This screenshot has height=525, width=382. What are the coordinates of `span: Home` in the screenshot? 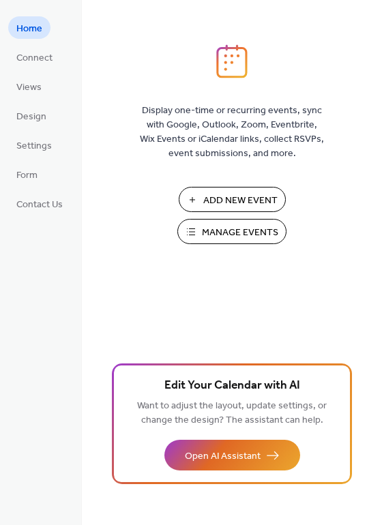 It's located at (29, 29).